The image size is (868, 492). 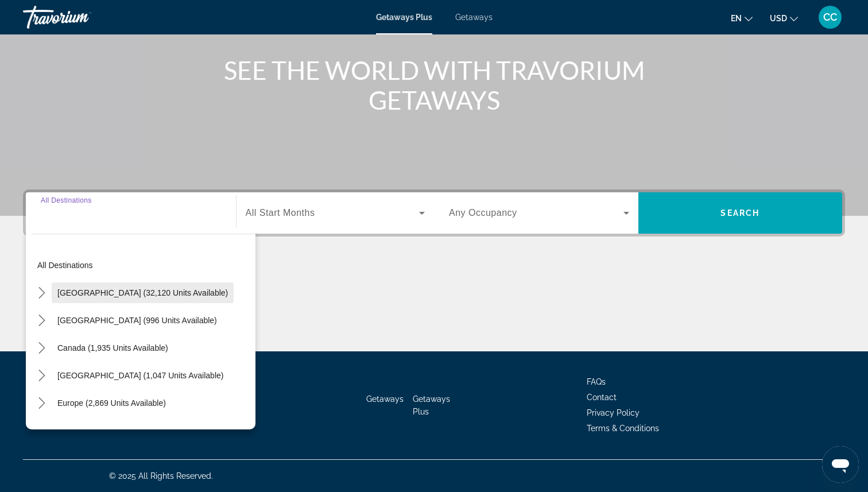 I want to click on a: Privacy Policy, so click(x=613, y=413).